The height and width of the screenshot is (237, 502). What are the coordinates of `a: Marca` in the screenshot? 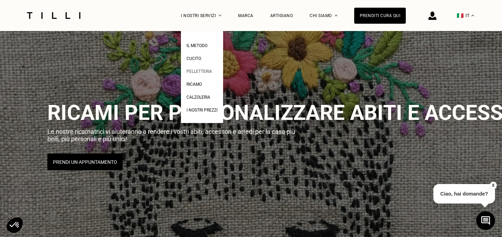 It's located at (246, 16).